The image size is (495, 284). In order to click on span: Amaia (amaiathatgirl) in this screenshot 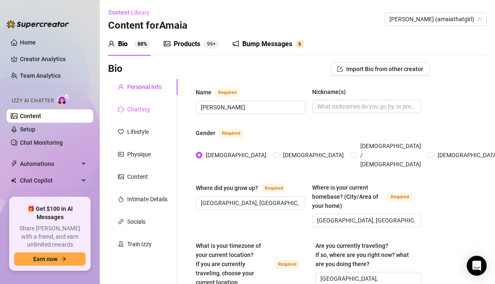, I will do `click(436, 19)`.